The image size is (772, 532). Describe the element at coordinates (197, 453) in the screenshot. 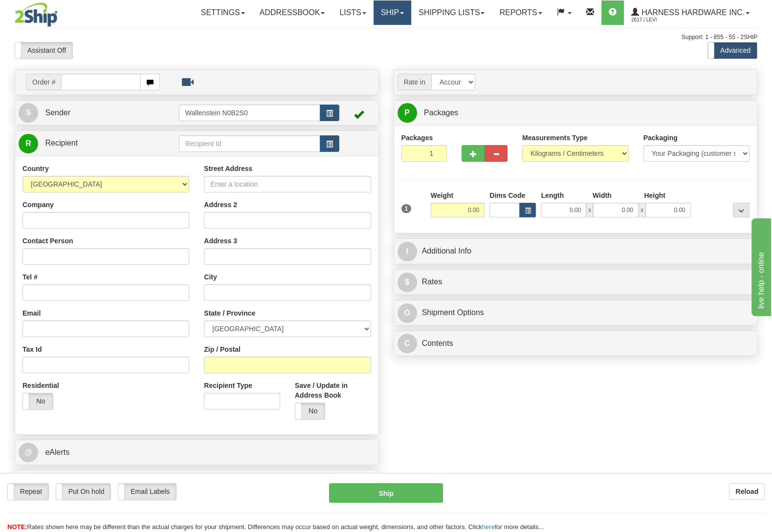

I see `a: @ eAlerts` at that location.